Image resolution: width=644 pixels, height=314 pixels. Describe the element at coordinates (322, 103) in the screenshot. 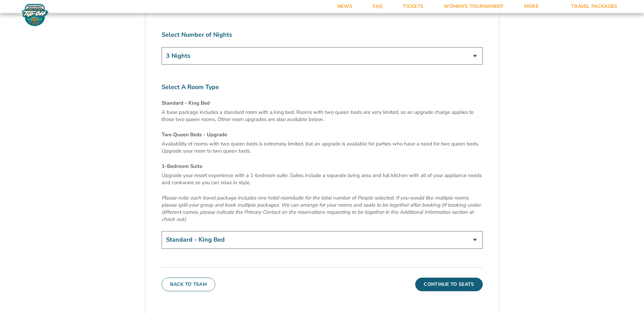

I see `h4: Standard - King Bed` at that location.